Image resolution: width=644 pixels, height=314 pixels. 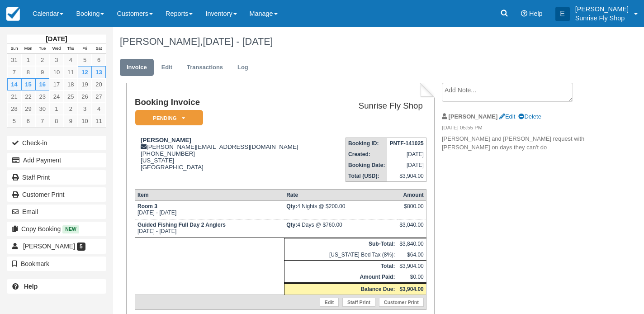 What do you see at coordinates (378, 106) in the screenshot?
I see `h2: Sunrise Fly Shop` at bounding box center [378, 106].